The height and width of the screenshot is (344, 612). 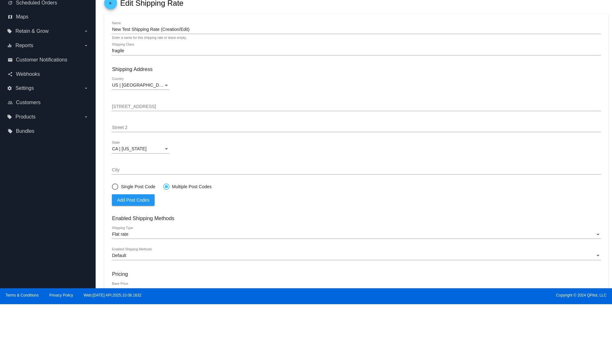 What do you see at coordinates (28, 74) in the screenshot?
I see `span: Webhooks` at bounding box center [28, 74].